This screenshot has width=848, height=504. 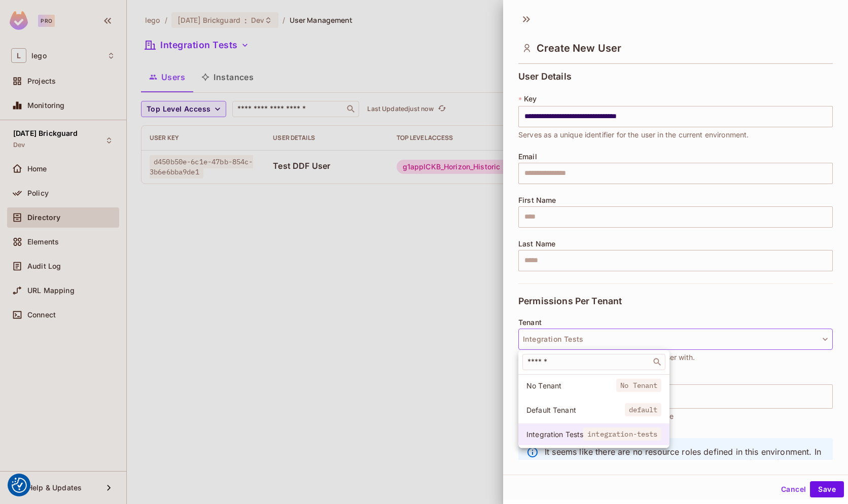 I want to click on span: Integration Tests, so click(x=555, y=435).